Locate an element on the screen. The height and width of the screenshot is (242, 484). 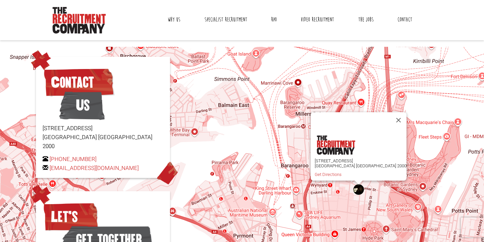
button: Close is located at coordinates (398, 120).